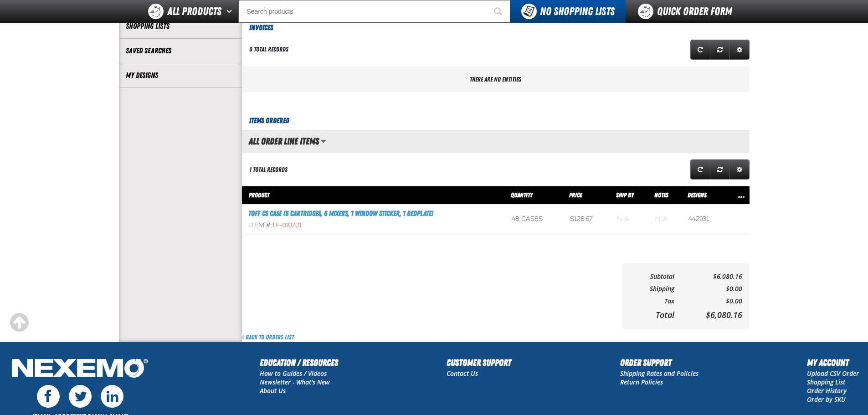 The width and height of the screenshot is (868, 415). What do you see at coordinates (577, 11) in the screenshot?
I see `span: No Shopping Lists` at bounding box center [577, 11].